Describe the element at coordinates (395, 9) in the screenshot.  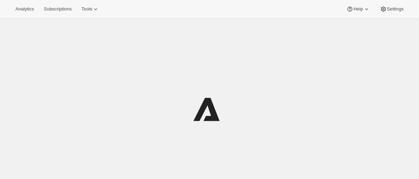
I see `span: Settings` at that location.